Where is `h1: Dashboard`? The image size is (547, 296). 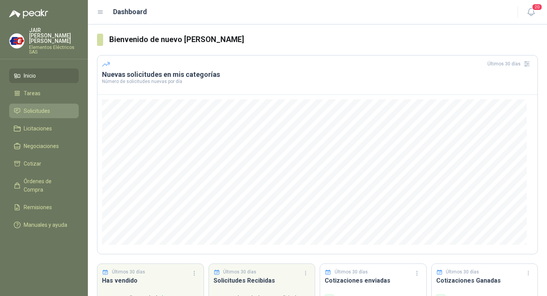 h1: Dashboard is located at coordinates (130, 12).